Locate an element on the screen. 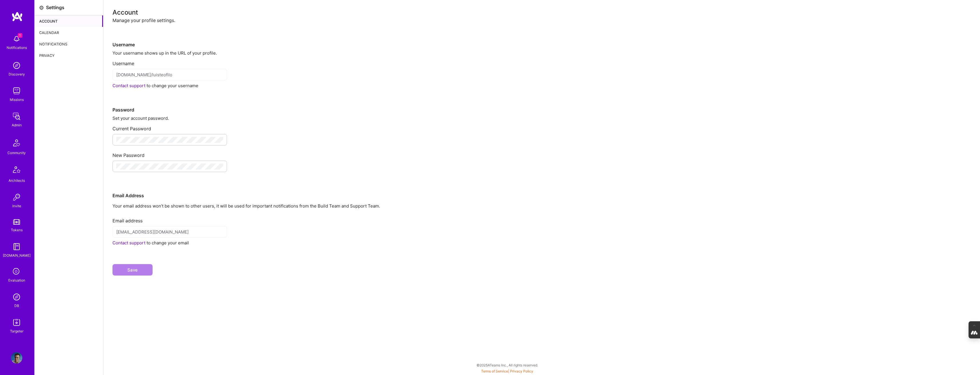  div: Discovery is located at coordinates (17, 74).